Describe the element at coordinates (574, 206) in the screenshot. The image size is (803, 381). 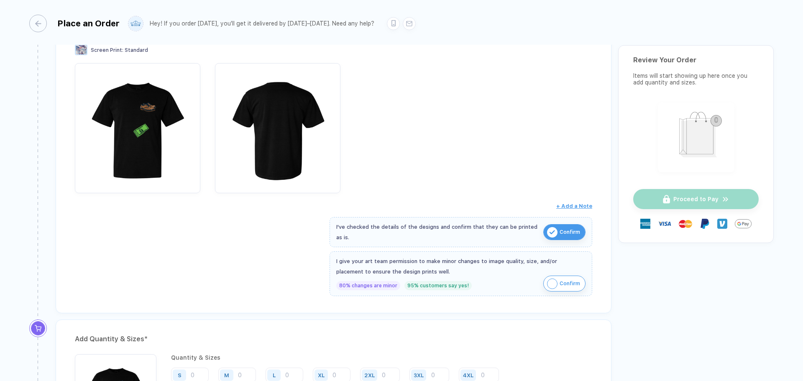
I see `button: + Add a Note` at that location.